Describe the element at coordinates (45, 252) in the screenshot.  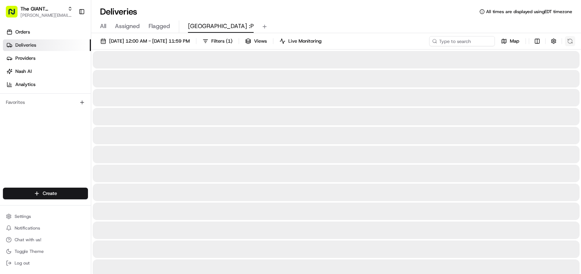
I see `button: Toggle Theme` at that location.